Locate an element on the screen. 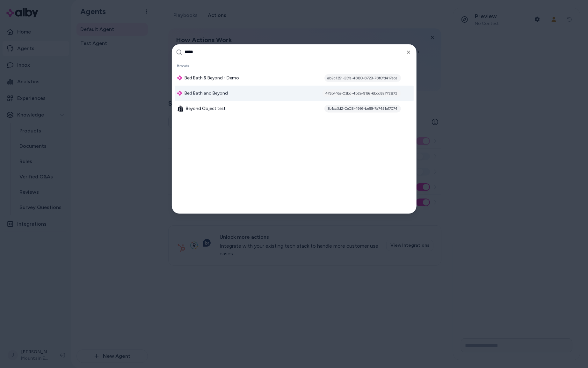 Image resolution: width=588 pixels, height=368 pixels. span: Bed Bath & Beyond - Demo is located at coordinates (212, 78).